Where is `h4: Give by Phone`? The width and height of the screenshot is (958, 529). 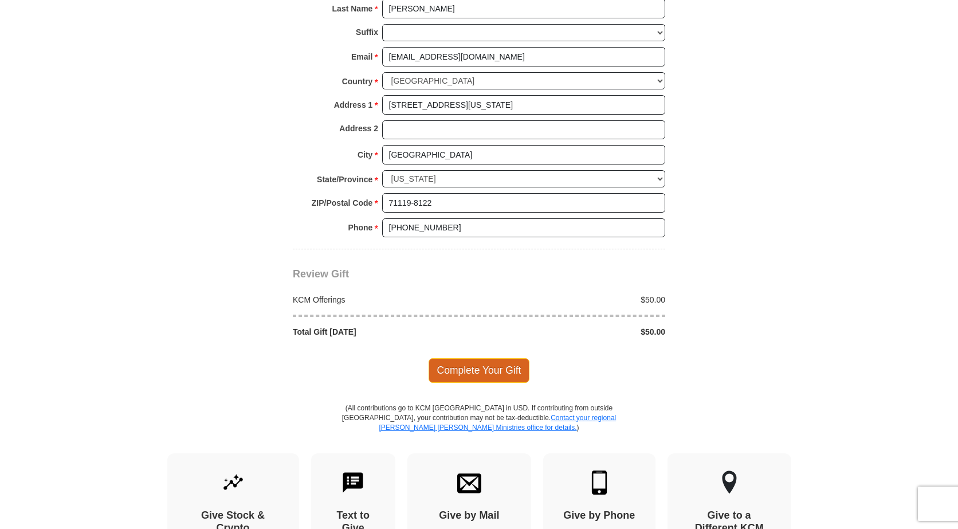
h4: Give by Phone is located at coordinates (599, 516).